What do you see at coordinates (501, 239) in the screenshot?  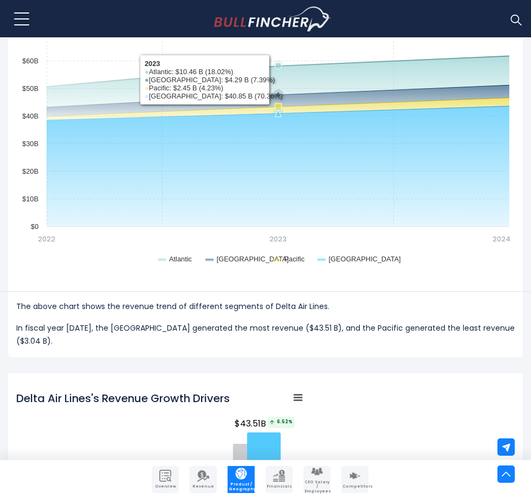 I see `text: 2024` at bounding box center [501, 239].